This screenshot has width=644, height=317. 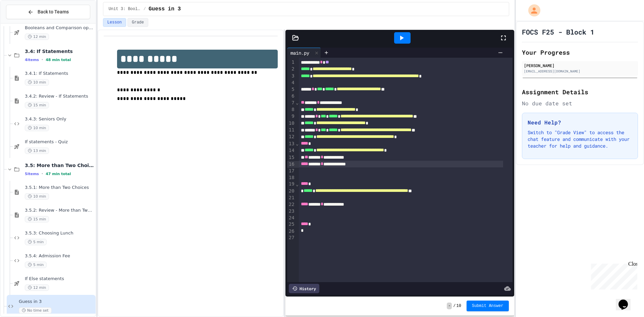 What do you see at coordinates (58, 173) in the screenshot?
I see `span: 47 min total` at bounding box center [58, 173].